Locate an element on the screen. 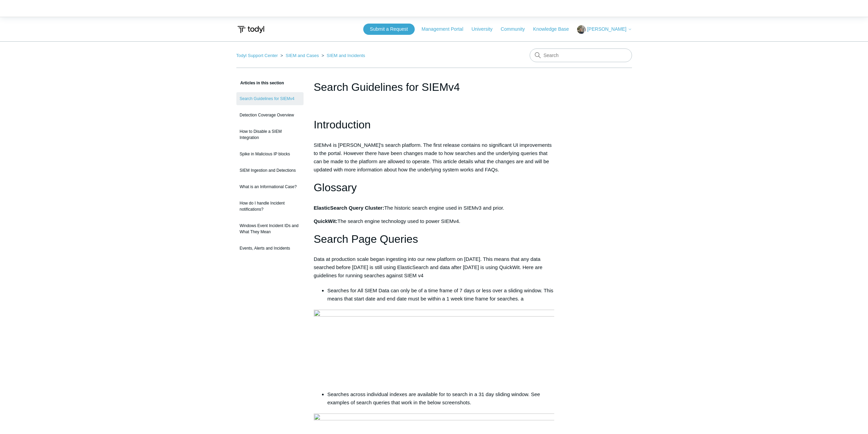  p: The search engine technology used to power SIEMv4. is located at coordinates (434, 221).